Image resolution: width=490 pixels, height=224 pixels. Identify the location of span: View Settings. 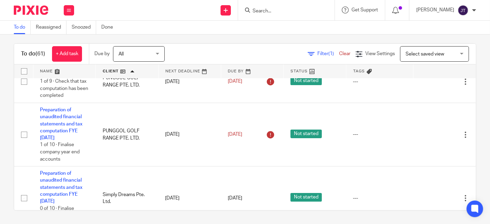
(380, 54).